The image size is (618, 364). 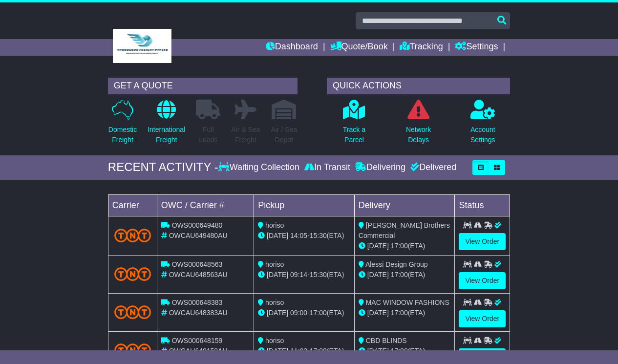 What do you see at coordinates (483, 124) in the screenshot?
I see `a: AccountSettings` at bounding box center [483, 124].